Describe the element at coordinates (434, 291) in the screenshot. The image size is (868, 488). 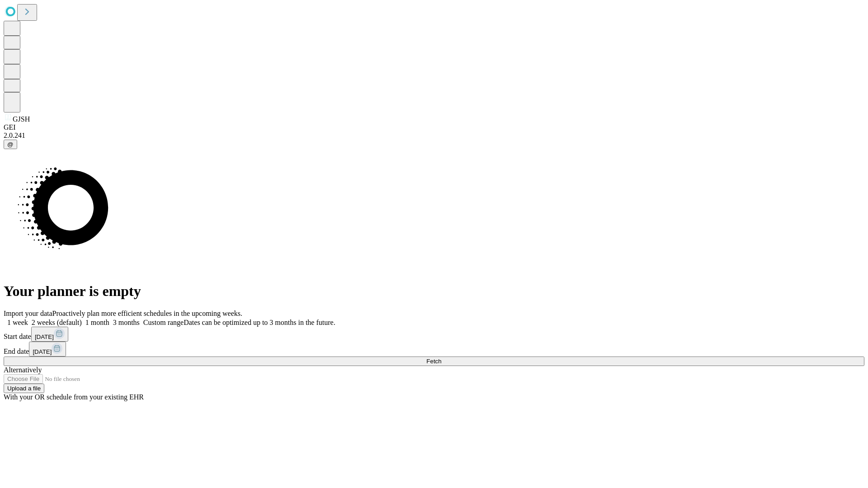
I see `h1: Your planner is empty` at that location.